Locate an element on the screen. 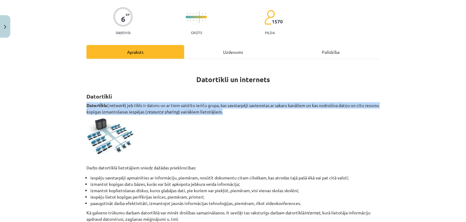 This screenshot has width=466, height=222. p: pilda is located at coordinates (270, 32).